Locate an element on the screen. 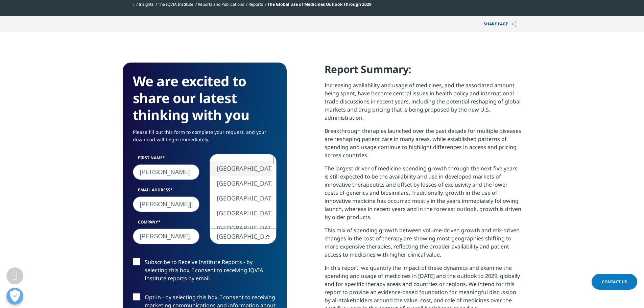 The height and width of the screenshot is (308, 644). label: Company is located at coordinates (167, 224).